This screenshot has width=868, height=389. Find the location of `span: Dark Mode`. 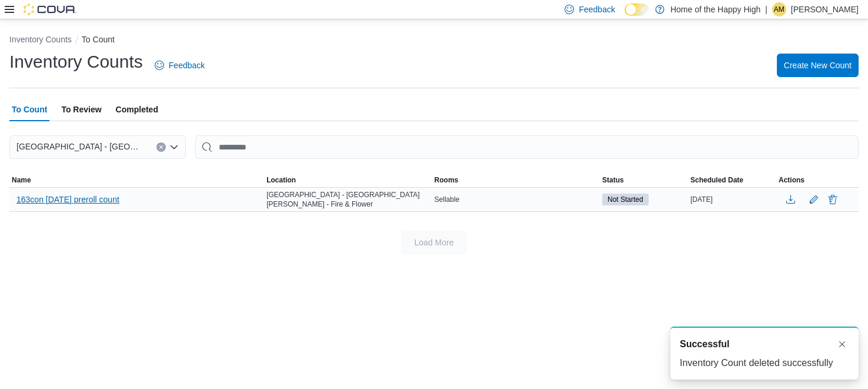

span: Dark Mode is located at coordinates (625, 16).